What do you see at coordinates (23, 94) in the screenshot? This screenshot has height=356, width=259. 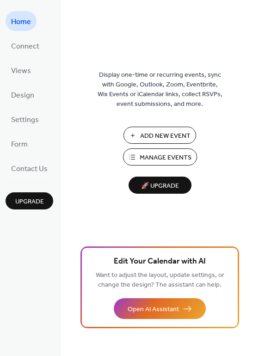 I see `a: Design` at bounding box center [23, 94].